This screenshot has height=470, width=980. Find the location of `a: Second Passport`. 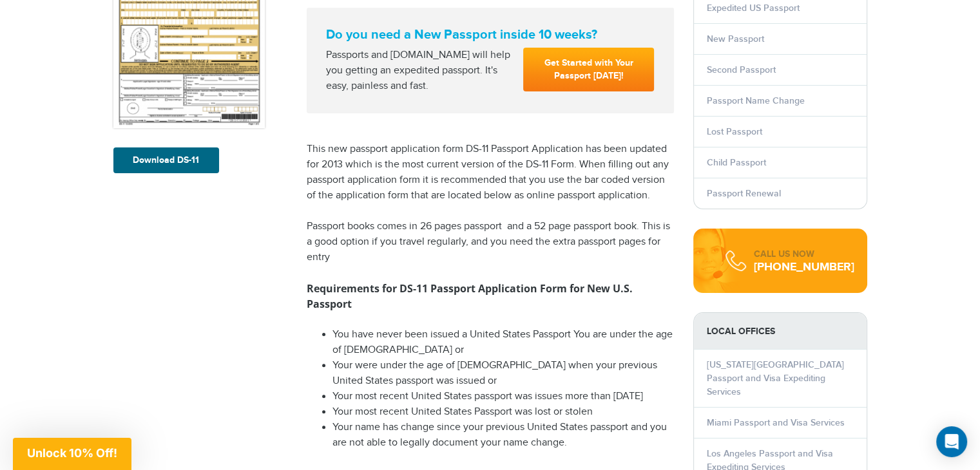

a: Second Passport is located at coordinates (741, 69).